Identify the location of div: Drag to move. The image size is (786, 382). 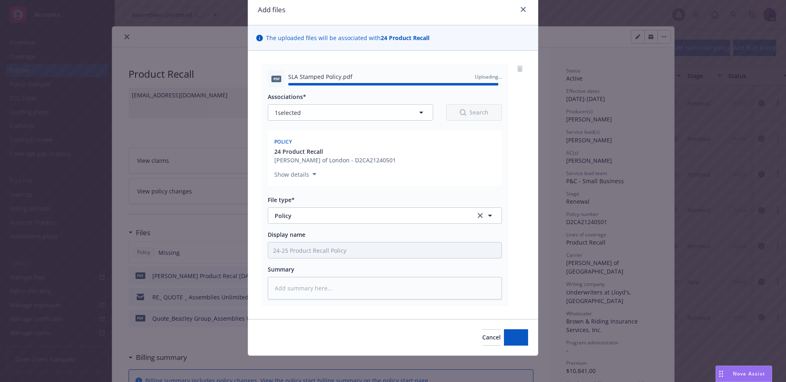
(721, 374).